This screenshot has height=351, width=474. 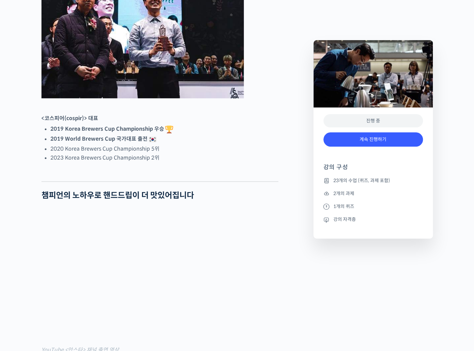 I want to click on a: 계속 진행하기, so click(x=373, y=139).